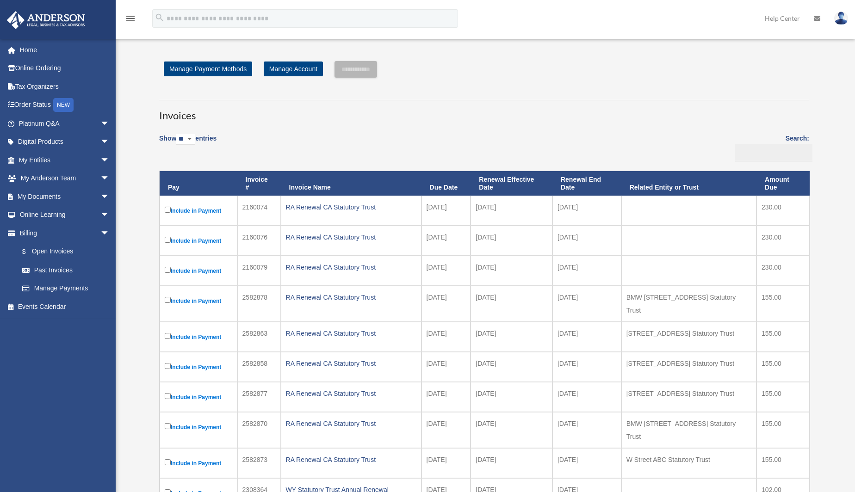 This screenshot has height=492, width=855. I want to click on label: Show entries, so click(188, 143).